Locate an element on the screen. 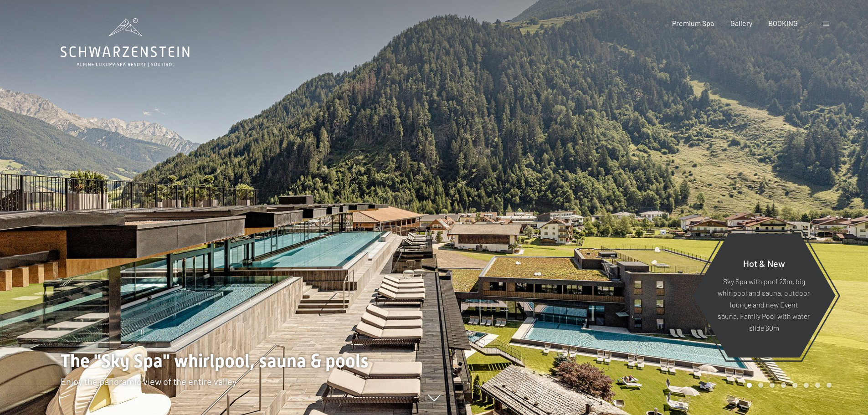 This screenshot has width=868, height=415. p: Sky Spa with pool 23m, big whirlpool and sauna, outdoor lounge and new Event sauna, Family Pool w... is located at coordinates (764, 305).